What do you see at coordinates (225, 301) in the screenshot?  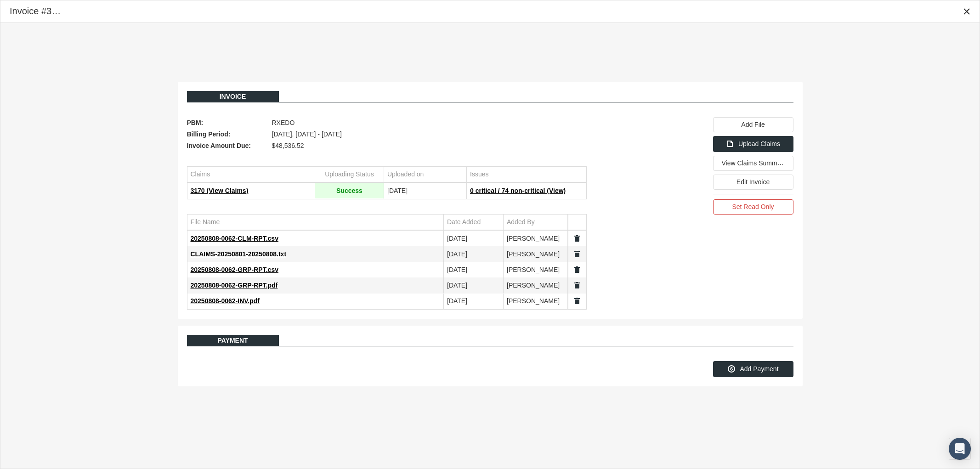 I see `span: 20250808-0062-INV.pdf` at bounding box center [225, 301].